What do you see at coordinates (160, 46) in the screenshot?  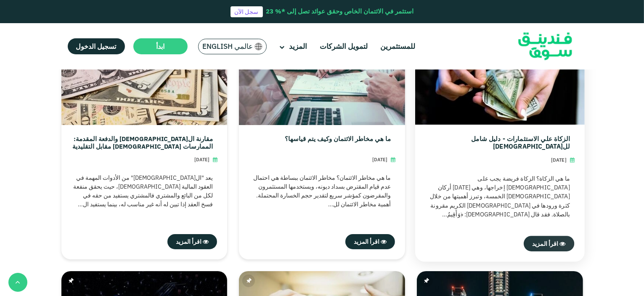 I see `span: ابدأ` at bounding box center [160, 46].